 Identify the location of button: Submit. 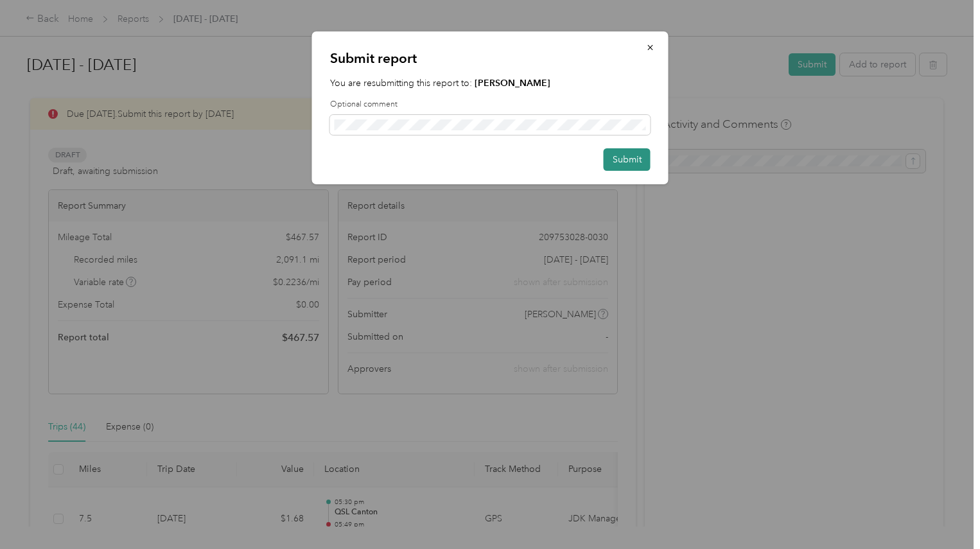
(626, 159).